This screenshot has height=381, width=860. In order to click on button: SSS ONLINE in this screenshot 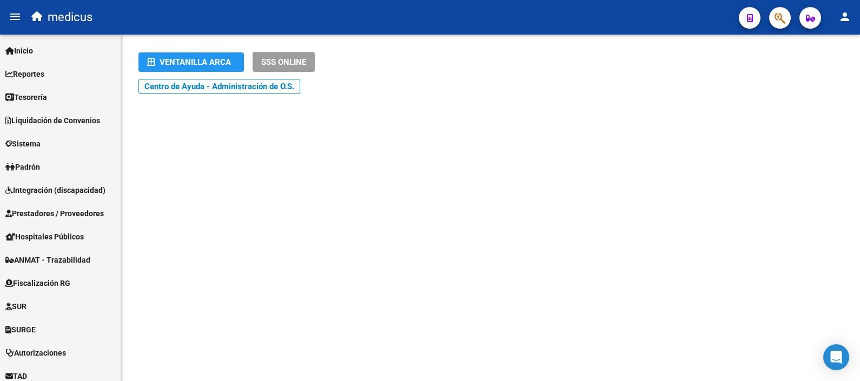, I will do `click(283, 62)`.